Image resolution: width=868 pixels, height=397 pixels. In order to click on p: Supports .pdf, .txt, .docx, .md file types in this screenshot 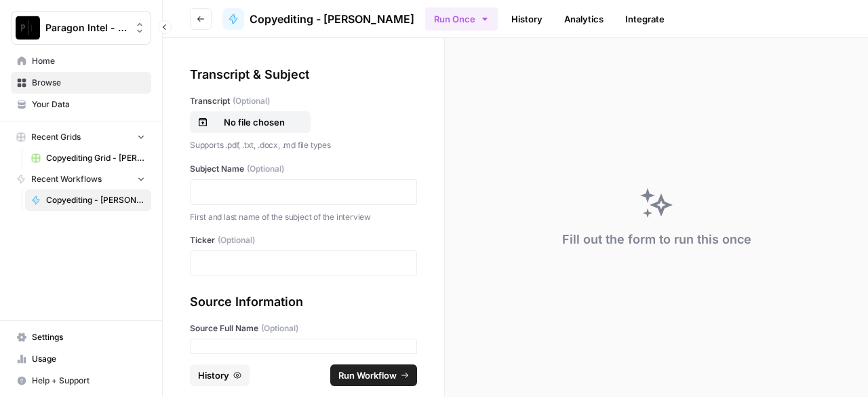, I will do `click(303, 145)`.